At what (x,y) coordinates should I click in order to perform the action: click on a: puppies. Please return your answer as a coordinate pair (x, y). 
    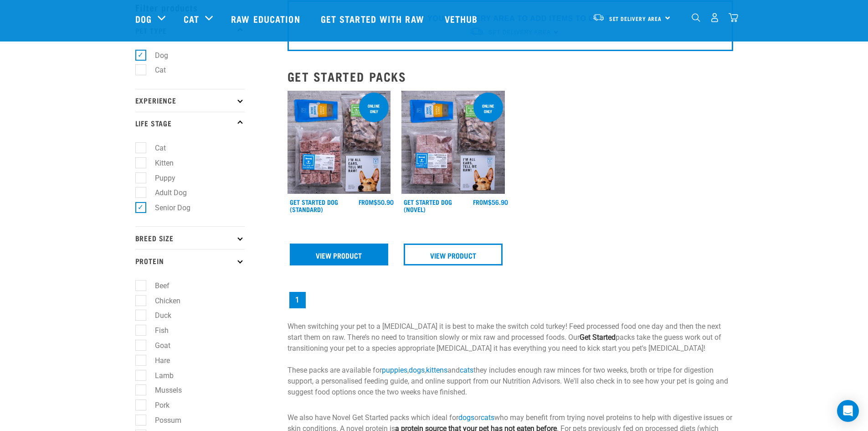
    Looking at the image, I should click on (395, 370).